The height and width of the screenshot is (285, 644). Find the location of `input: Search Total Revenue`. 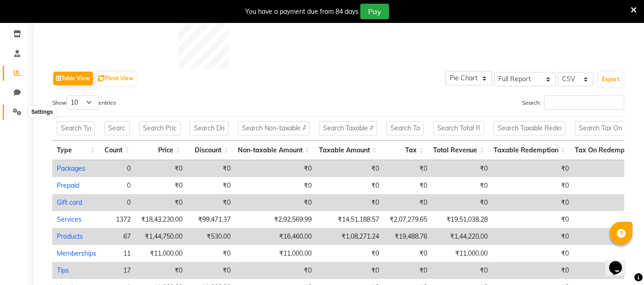

input: Search Total Revenue is located at coordinates (459, 128).